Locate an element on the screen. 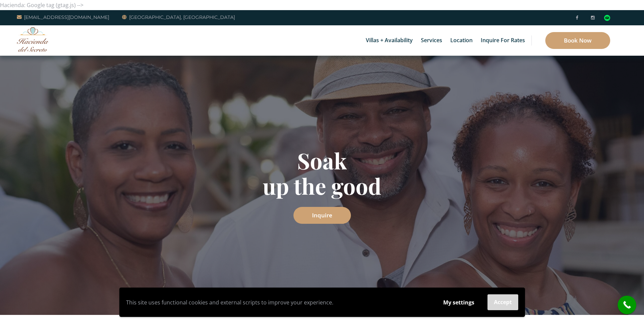 The height and width of the screenshot is (322, 644). a: Inquire for Rates is located at coordinates (503, 41).